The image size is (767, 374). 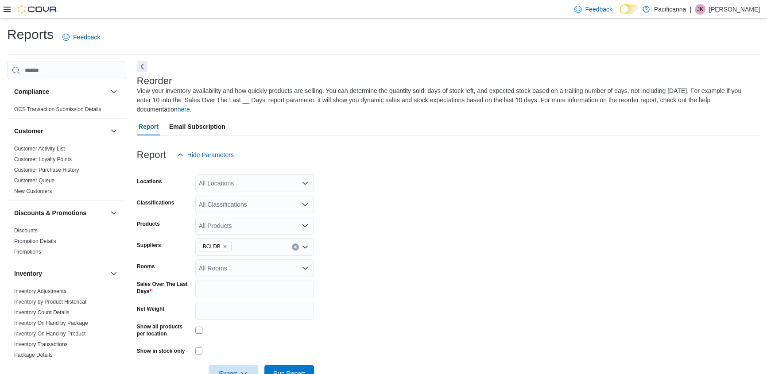 What do you see at coordinates (31, 92) in the screenshot?
I see `h3: Compliance` at bounding box center [31, 92].